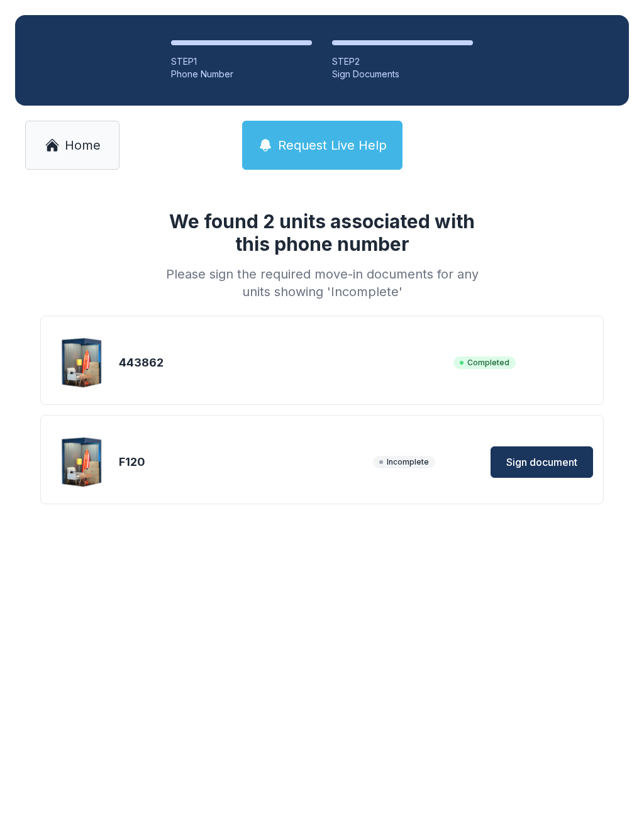 This screenshot has height=828, width=644. What do you see at coordinates (322, 283) in the screenshot?
I see `div: Please sign the required move-in documents for any units showing 'Incomplete'` at bounding box center [322, 283].